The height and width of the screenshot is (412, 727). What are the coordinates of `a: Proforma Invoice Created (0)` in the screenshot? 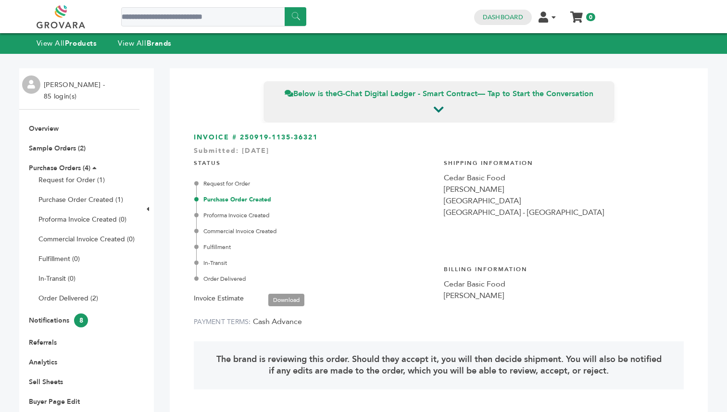 It's located at (82, 219).